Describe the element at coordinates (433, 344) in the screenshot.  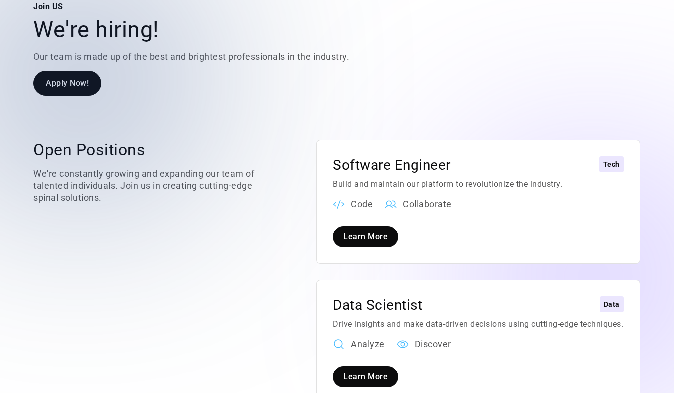
I see `div: Discover` at that location.